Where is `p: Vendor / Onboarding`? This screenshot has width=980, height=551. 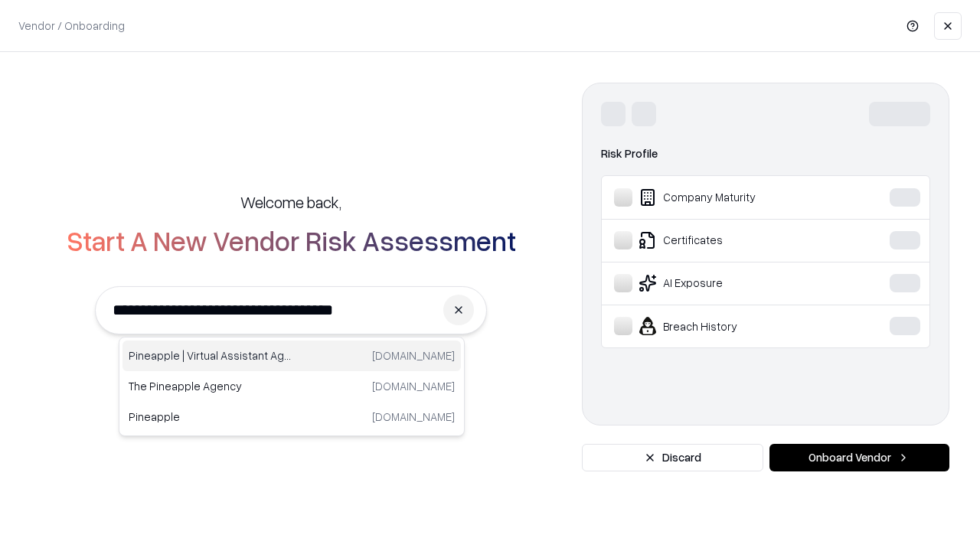 p: Vendor / Onboarding is located at coordinates (71, 26).